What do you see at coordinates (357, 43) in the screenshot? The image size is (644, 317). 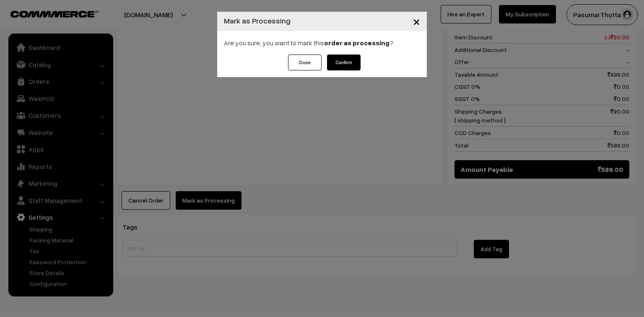 I see `strong: order as processing` at bounding box center [357, 43].